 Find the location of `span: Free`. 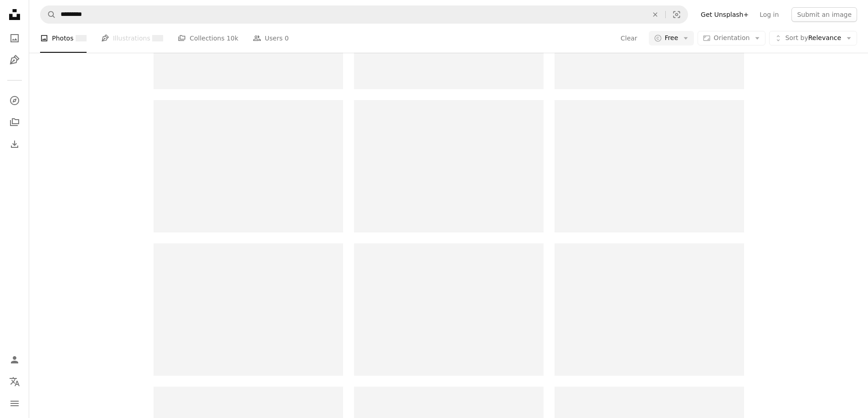

span: Free is located at coordinates (671, 38).